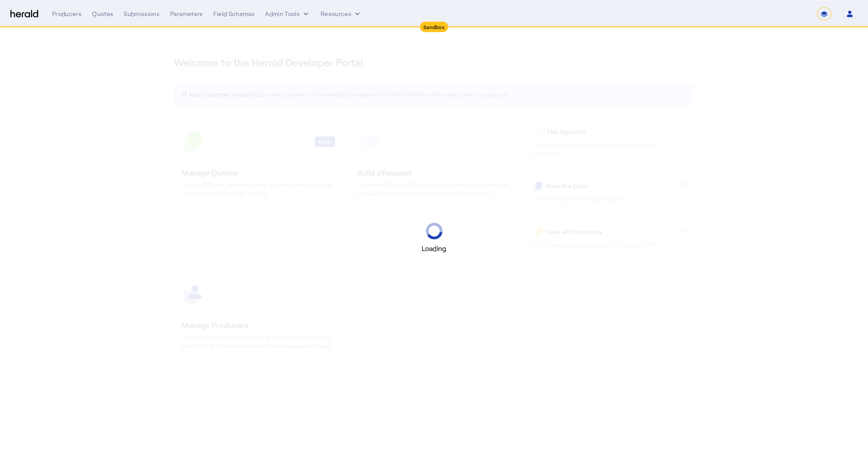 The image size is (868, 476). What do you see at coordinates (234, 14) in the screenshot?
I see `div: Field Schemas` at bounding box center [234, 14].